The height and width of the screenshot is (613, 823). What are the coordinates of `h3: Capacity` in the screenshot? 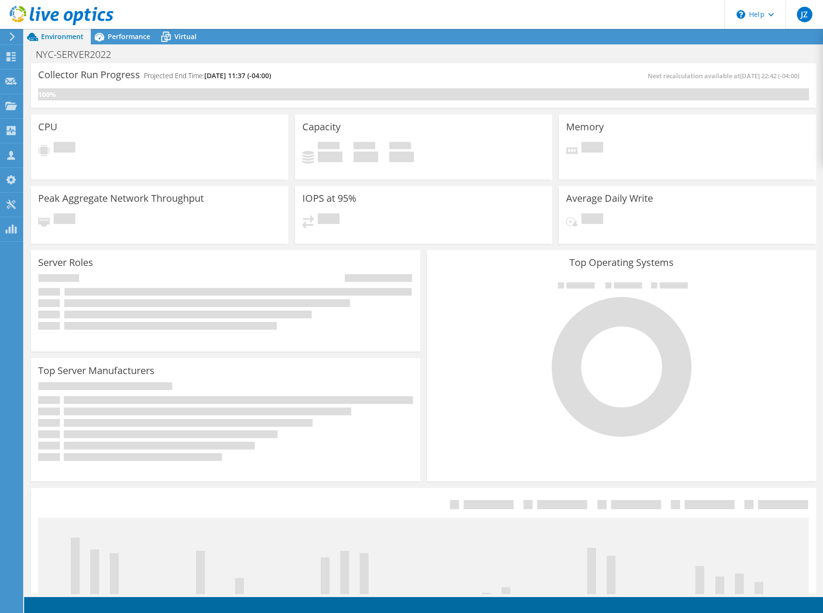 It's located at (321, 127).